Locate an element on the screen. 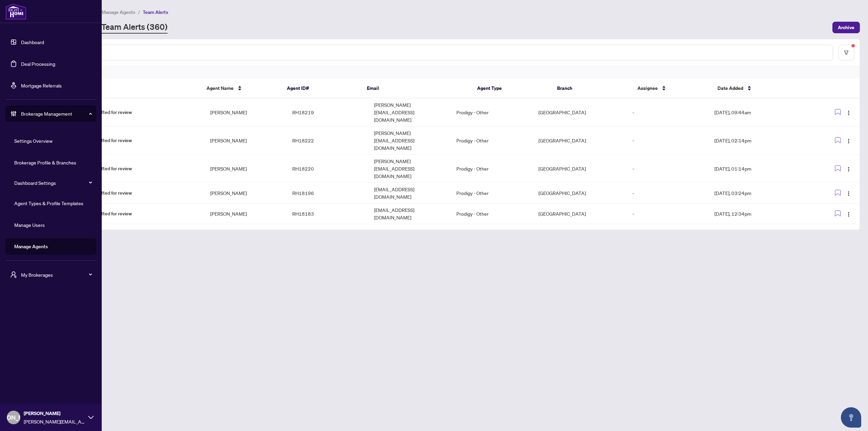 This screenshot has width=868, height=431. a: Settings Overview is located at coordinates (33, 140).